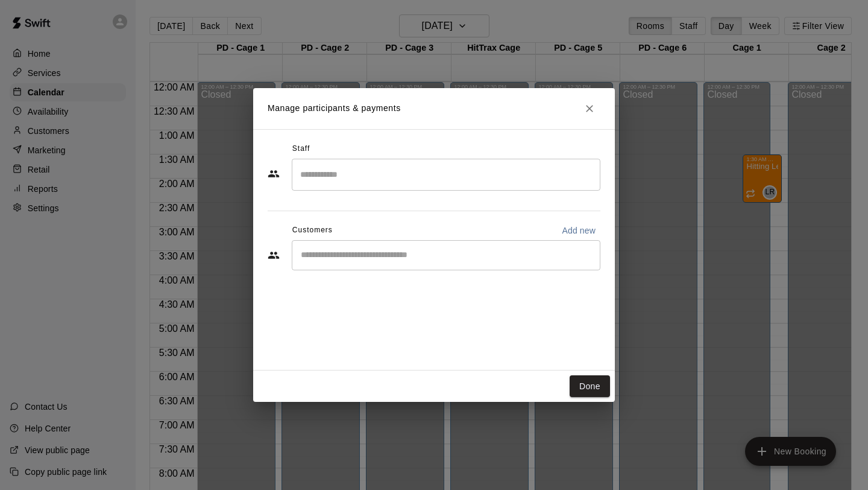 The image size is (868, 490). What do you see at coordinates (589, 386) in the screenshot?
I see `button: Done` at bounding box center [589, 386].